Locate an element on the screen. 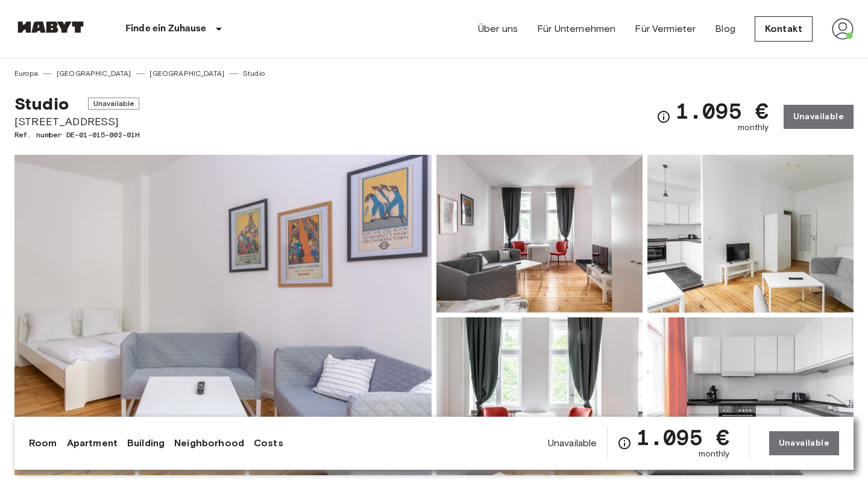 The height and width of the screenshot is (489, 868). a: Europa is located at coordinates (26, 74).